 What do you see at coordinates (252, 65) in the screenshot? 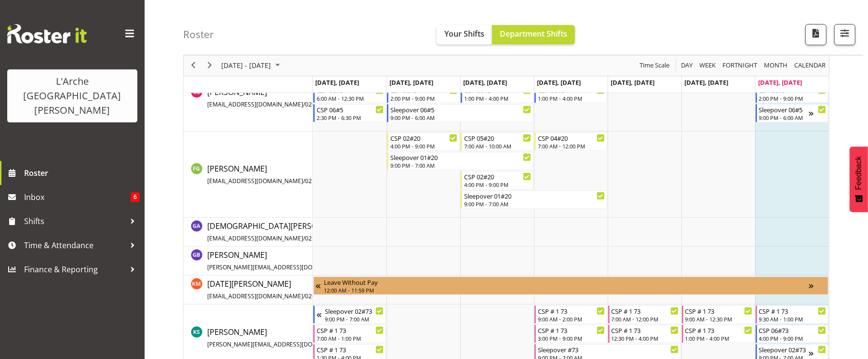
I see `button: August 2025` at bounding box center [252, 65].